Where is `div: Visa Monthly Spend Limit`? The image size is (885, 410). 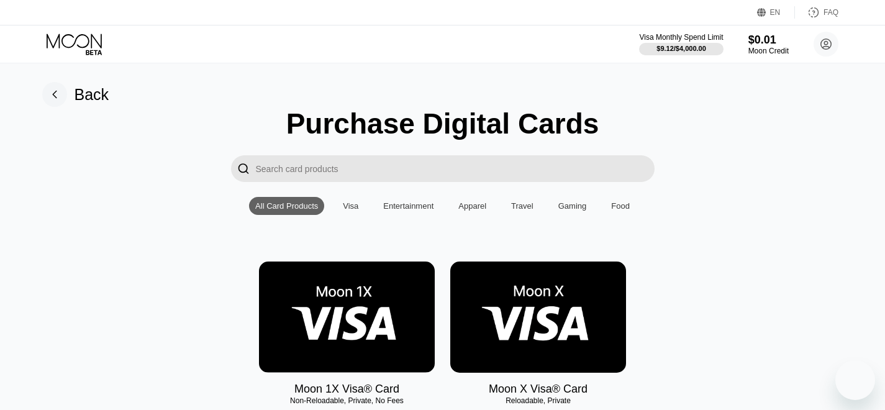
div: Visa Monthly Spend Limit is located at coordinates (680, 37).